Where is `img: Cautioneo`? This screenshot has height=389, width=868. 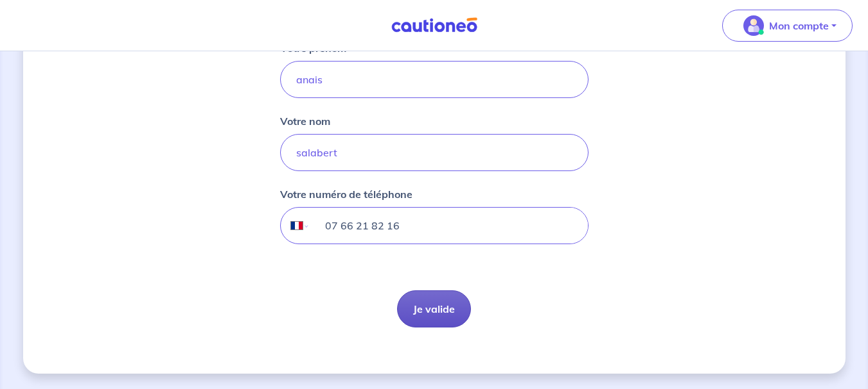 img: Cautioneo is located at coordinates (434, 25).